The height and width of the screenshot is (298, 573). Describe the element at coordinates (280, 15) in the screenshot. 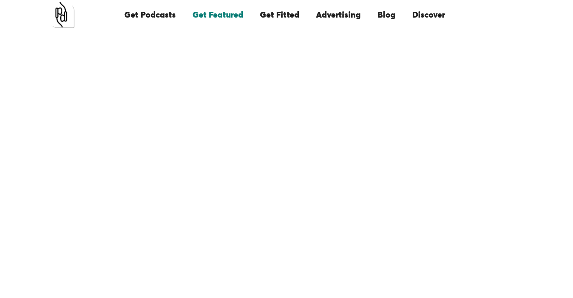

I see `a: Get Fitted` at that location.